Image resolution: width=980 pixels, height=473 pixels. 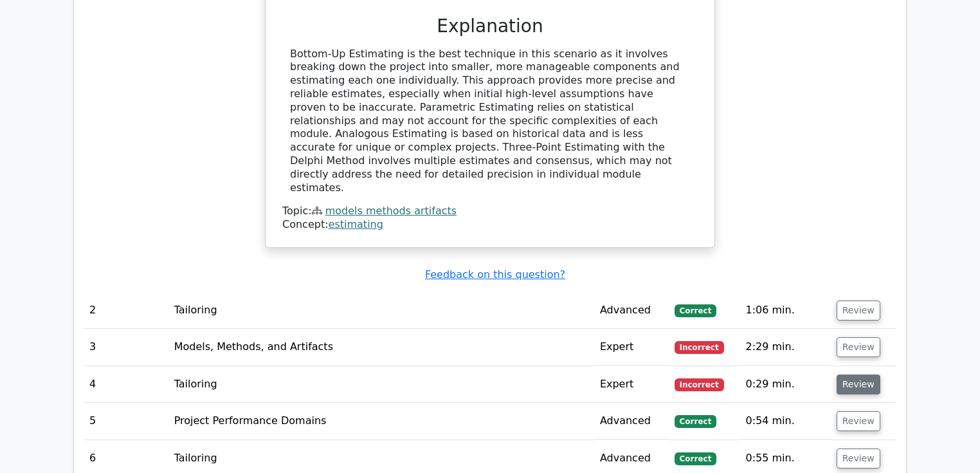 I want to click on a: Feedback on this question?, so click(x=495, y=275).